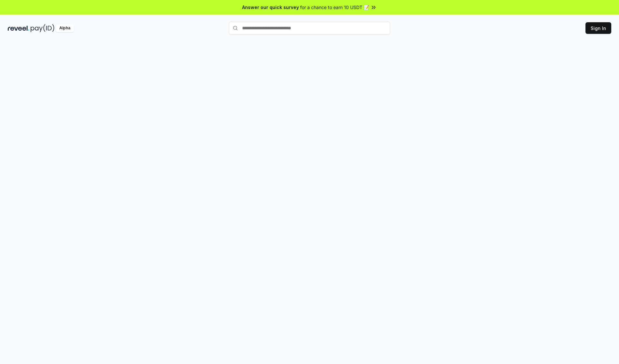 The height and width of the screenshot is (364, 619). Describe the element at coordinates (42, 28) in the screenshot. I see `img: pay_id` at that location.